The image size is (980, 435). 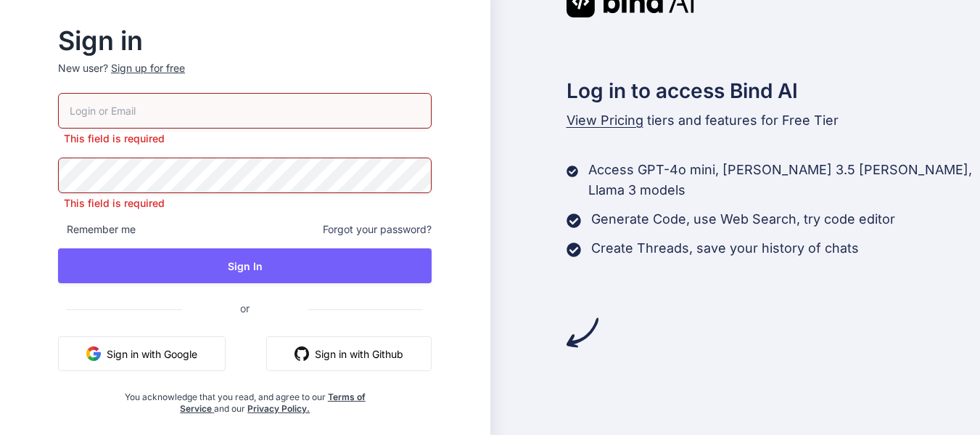 What do you see at coordinates (244, 307) in the screenshot?
I see `span: or` at bounding box center [244, 307].